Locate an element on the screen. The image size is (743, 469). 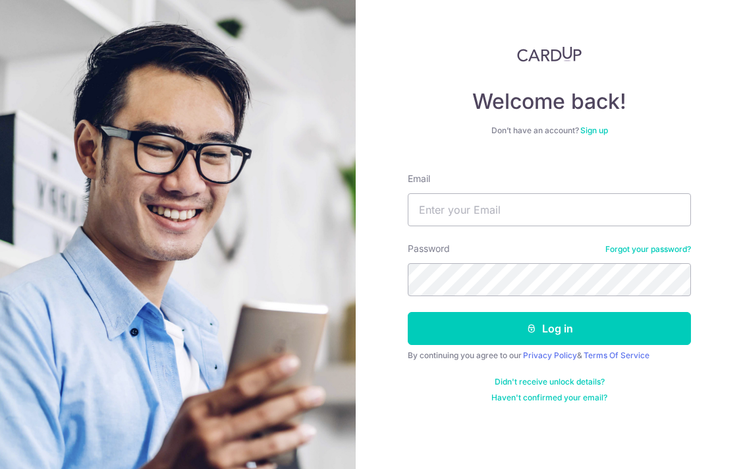
a: Terms Of Service is located at coordinates (617, 355).